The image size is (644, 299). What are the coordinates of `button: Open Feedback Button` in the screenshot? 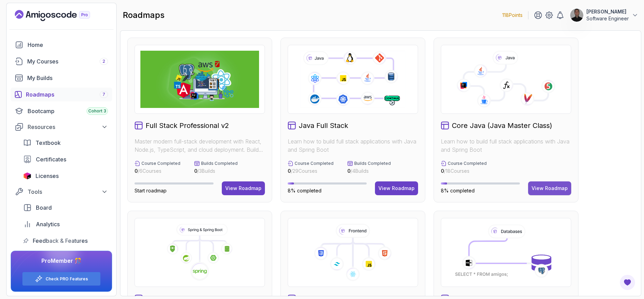 It's located at (627, 282).